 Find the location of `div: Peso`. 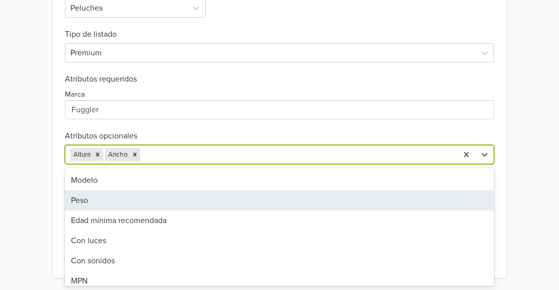

div: Peso is located at coordinates (279, 200).